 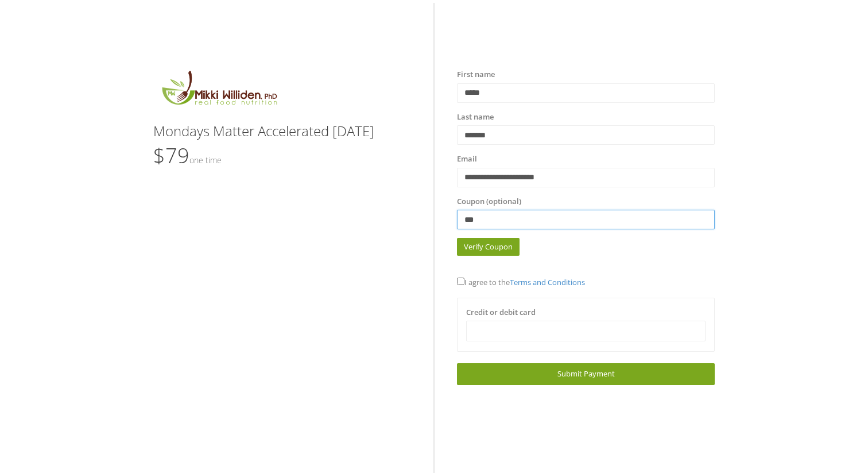 I want to click on label: Coupon (optional), so click(x=490, y=201).